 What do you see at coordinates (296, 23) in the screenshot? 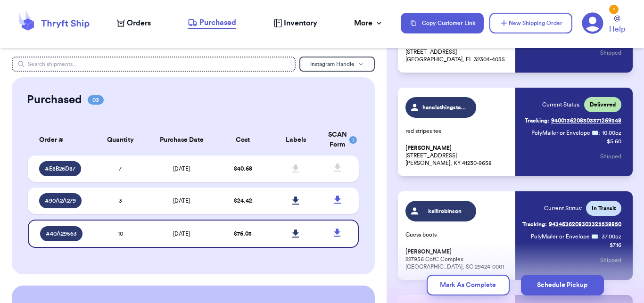
I see `a: Inventory` at bounding box center [296, 23].